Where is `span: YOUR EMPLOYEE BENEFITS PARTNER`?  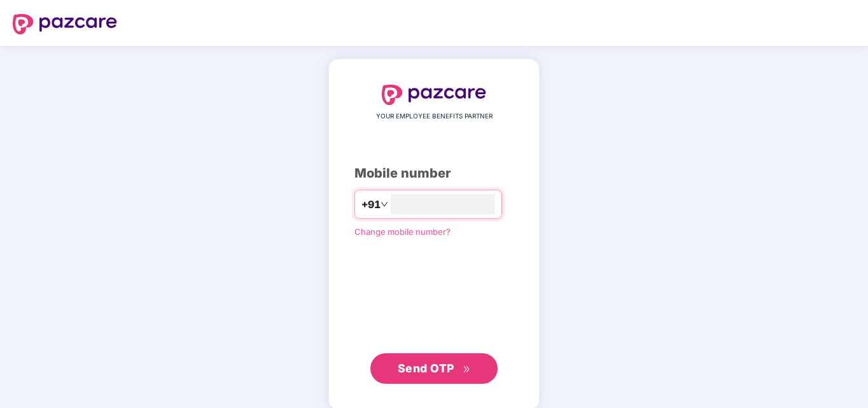
span: YOUR EMPLOYEE BENEFITS PARTNER is located at coordinates (434, 117).